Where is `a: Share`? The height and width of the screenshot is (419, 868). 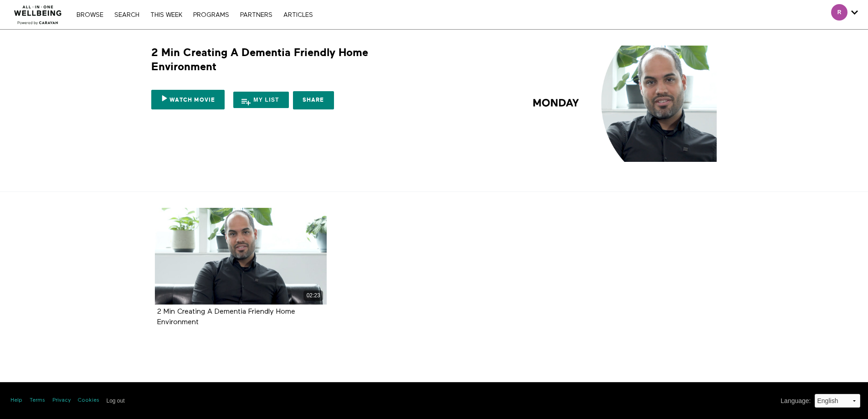
a: Share is located at coordinates (314, 100).